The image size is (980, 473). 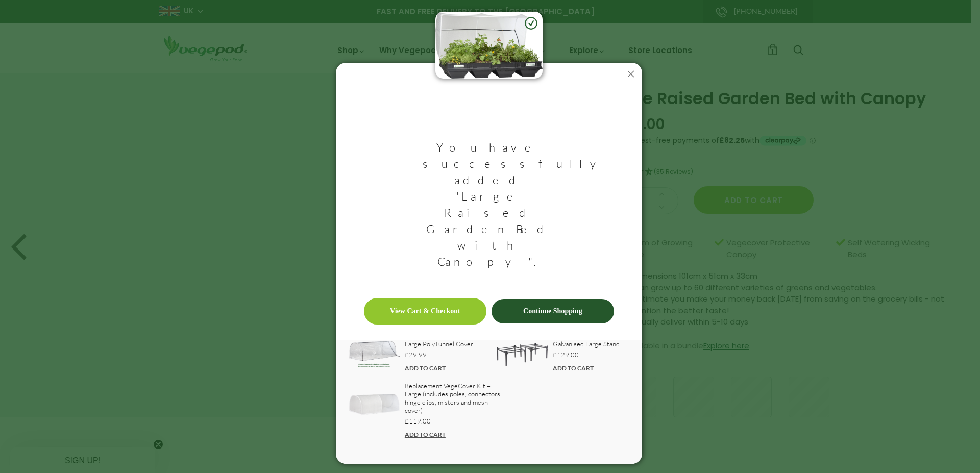 I want to click on h3: Galvanised Large Stand, so click(x=586, y=343).